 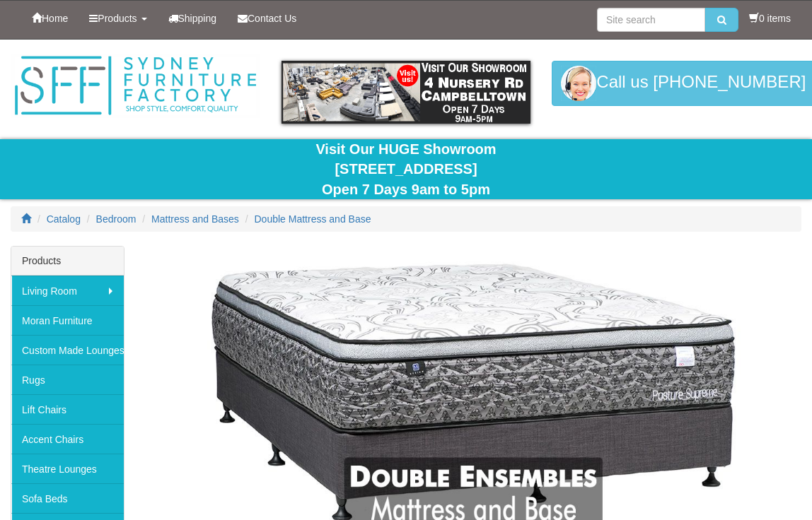 I want to click on span: Bedroom, so click(x=116, y=219).